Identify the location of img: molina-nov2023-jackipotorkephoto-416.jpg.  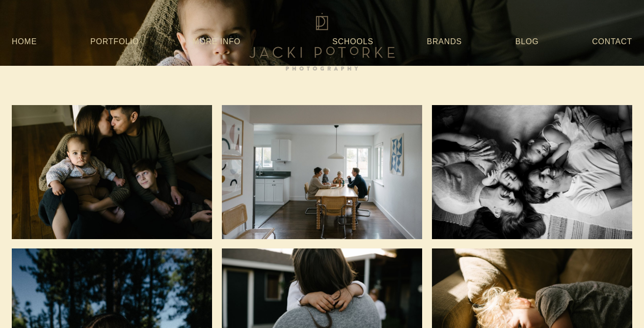
(112, 172).